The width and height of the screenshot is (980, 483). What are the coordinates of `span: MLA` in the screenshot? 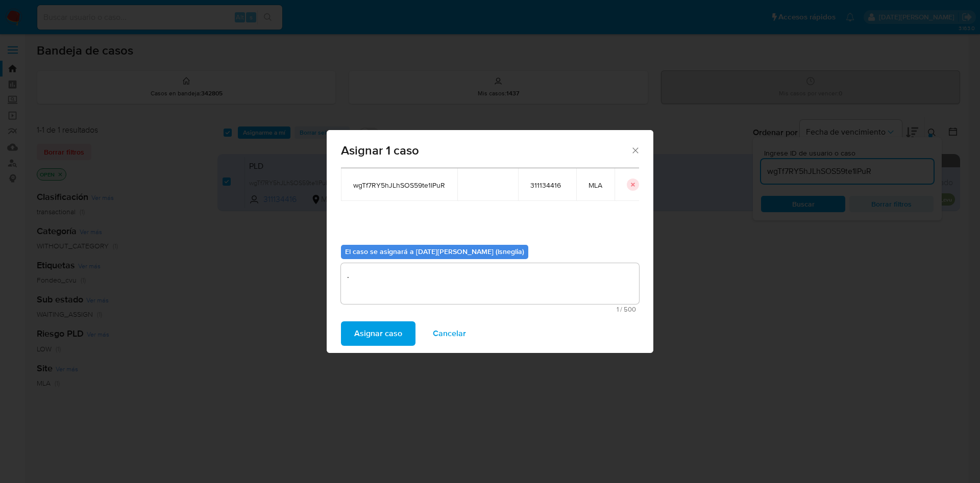 It's located at (595, 185).